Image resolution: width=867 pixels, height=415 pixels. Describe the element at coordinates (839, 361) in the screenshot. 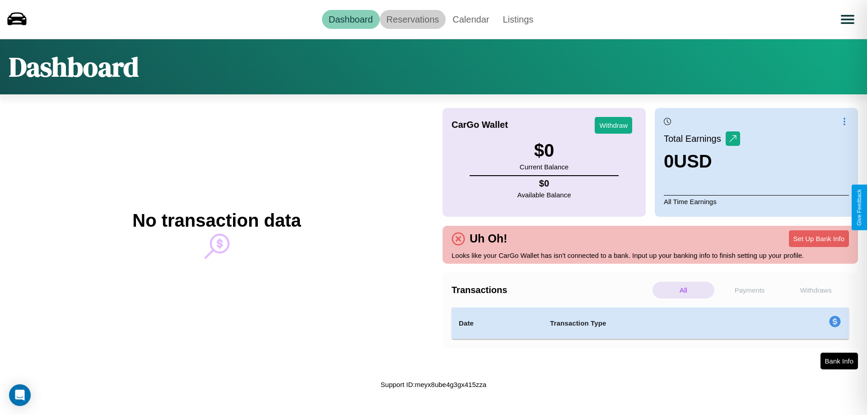

I see `button: Bank Info` at that location.